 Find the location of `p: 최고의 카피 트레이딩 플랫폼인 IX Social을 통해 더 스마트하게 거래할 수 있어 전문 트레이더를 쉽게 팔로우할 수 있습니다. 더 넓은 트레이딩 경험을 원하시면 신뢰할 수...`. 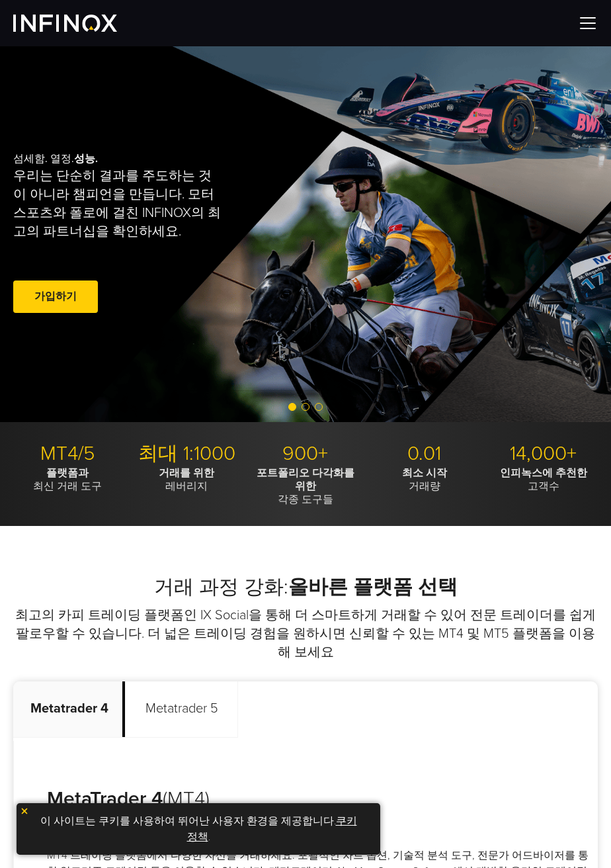

p: 최고의 카피 트레이딩 플랫폼인 IX Social을 통해 더 스마트하게 거래할 수 있어 전문 트레이더를 쉽게 팔로우할 수 있습니다. 더 넓은 트레이딩 경험을 원하시면 신뢰할 수... is located at coordinates (305, 634).